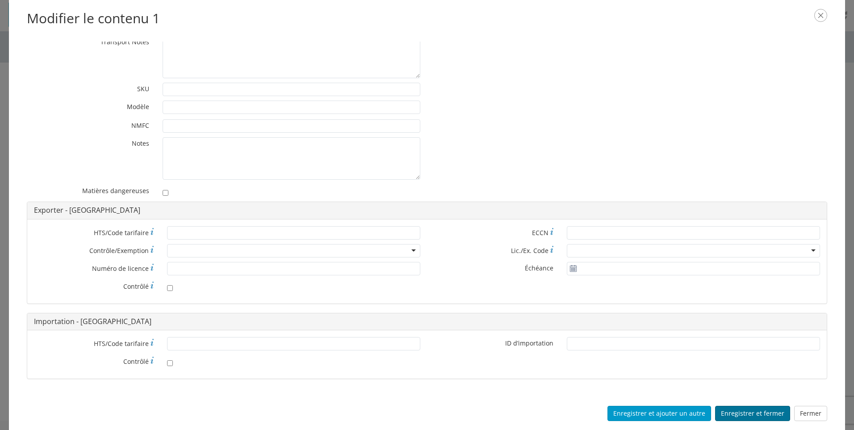 This screenshot has height=430, width=854. I want to click on span: Control/Exempt, so click(119, 250).